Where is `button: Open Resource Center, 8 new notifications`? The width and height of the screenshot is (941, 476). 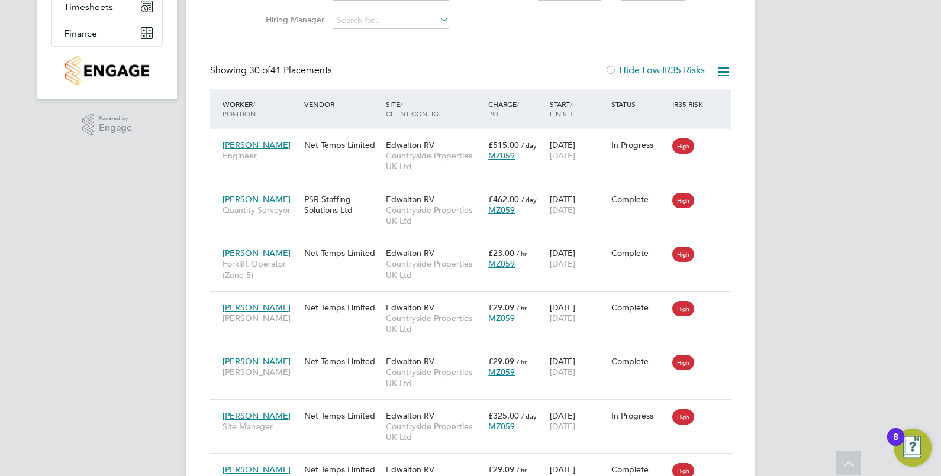
button: Open Resource Center, 8 new notifications is located at coordinates (912, 448).